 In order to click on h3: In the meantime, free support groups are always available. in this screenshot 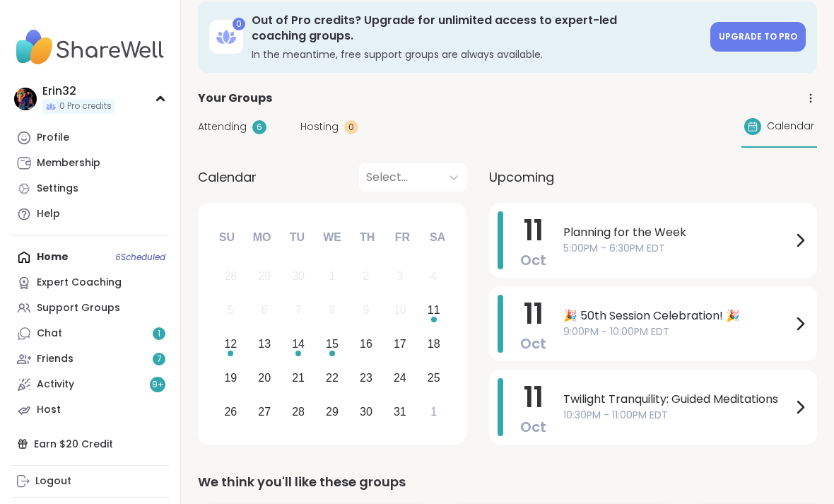, I will do `click(477, 54)`.